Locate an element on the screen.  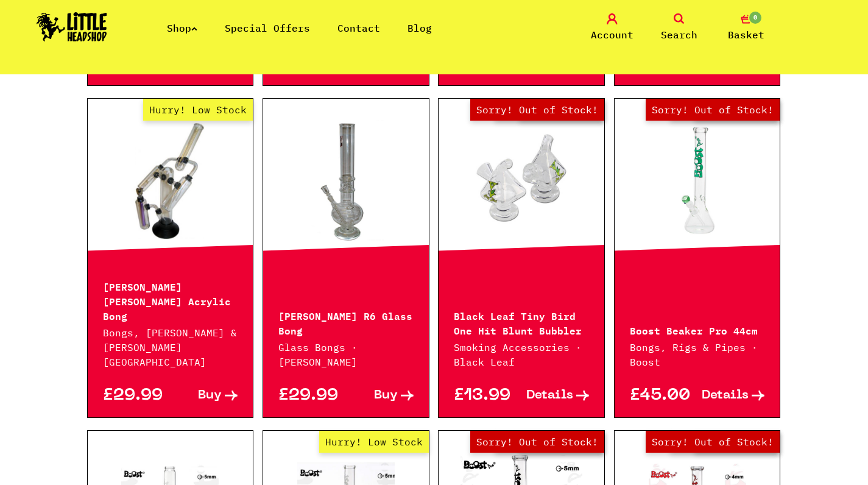
p: £13.99 is located at coordinates (487, 396).